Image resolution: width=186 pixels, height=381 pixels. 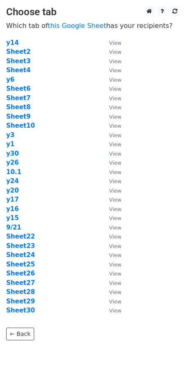 I want to click on strong: Sheet27, so click(x=21, y=283).